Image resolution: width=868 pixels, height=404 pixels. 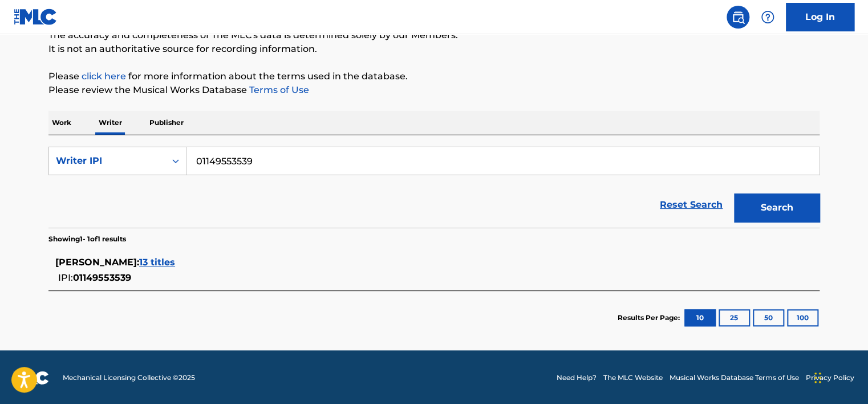 What do you see at coordinates (62, 123) in the screenshot?
I see `p: Work` at bounding box center [62, 123].